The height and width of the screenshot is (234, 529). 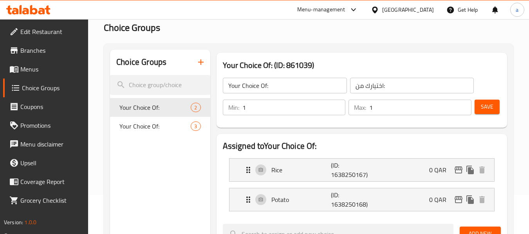 What do you see at coordinates (160, 126) in the screenshot?
I see `div: Your Choice Of:3` at bounding box center [160, 126].